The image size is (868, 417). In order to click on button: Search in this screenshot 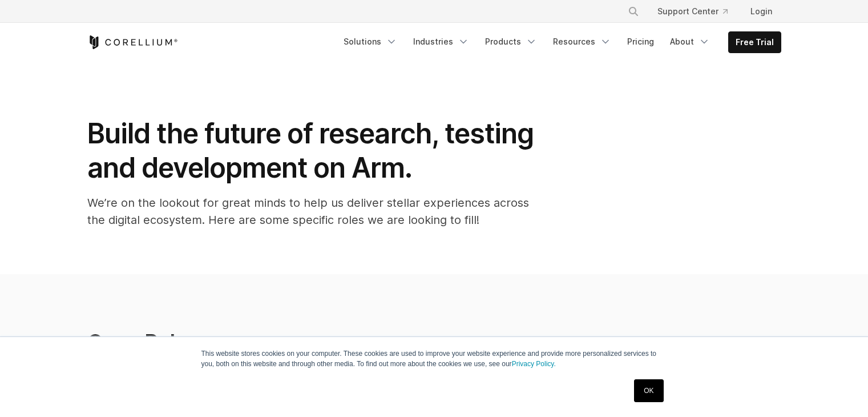, I will do `click(633, 12)`.